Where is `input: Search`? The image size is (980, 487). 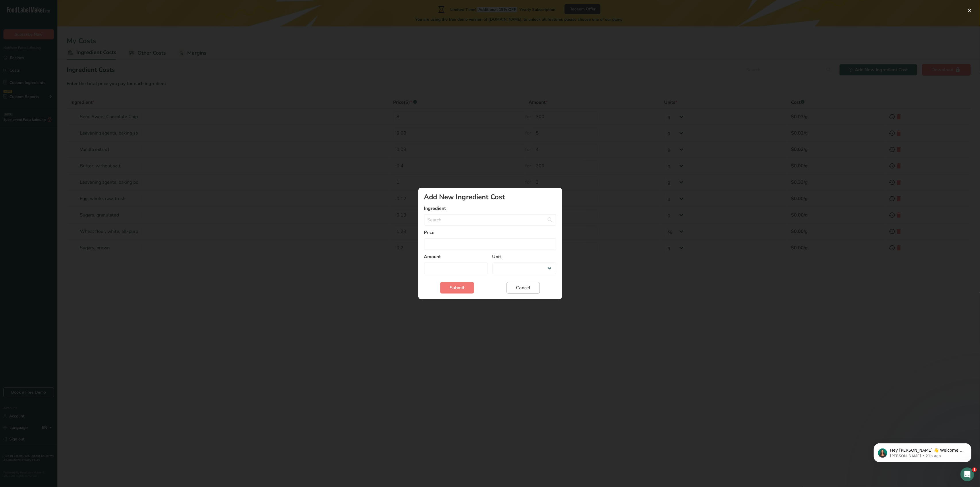 input: Search is located at coordinates (490, 220).